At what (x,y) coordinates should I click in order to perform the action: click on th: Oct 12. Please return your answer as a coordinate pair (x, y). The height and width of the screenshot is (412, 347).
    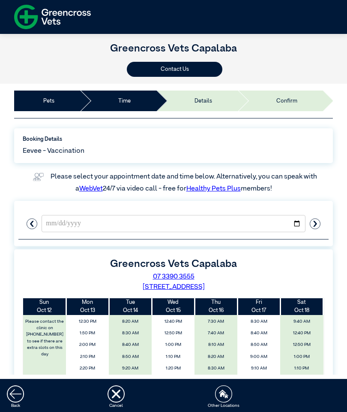
    Looking at the image, I should click on (45, 306).